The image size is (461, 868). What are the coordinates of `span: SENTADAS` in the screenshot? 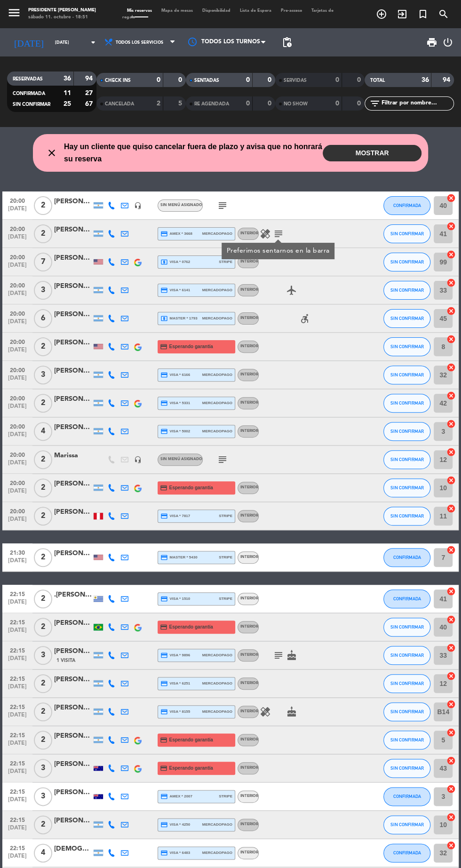 It's located at (207, 80).